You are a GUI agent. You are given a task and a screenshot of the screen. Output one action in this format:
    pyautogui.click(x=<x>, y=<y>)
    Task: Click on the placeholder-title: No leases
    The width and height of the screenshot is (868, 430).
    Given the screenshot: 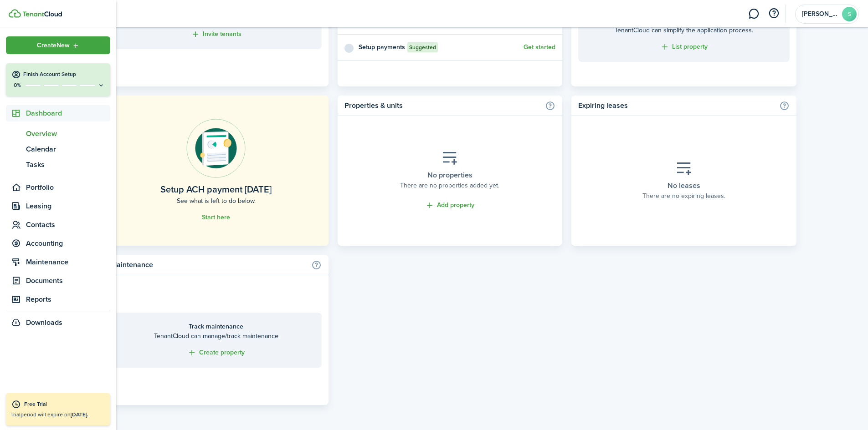 What is the action you would take?
    pyautogui.click(x=684, y=186)
    